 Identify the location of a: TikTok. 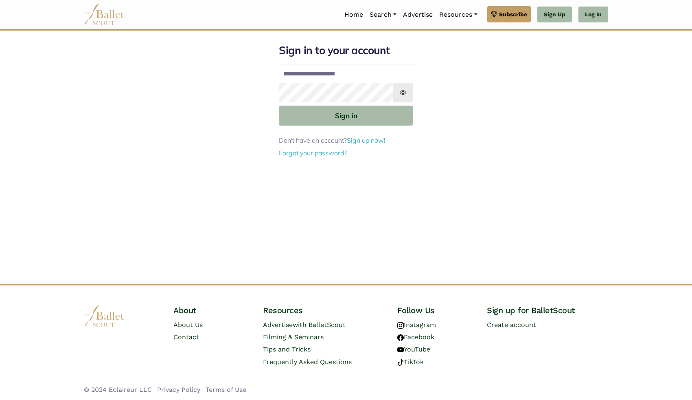
(411, 361).